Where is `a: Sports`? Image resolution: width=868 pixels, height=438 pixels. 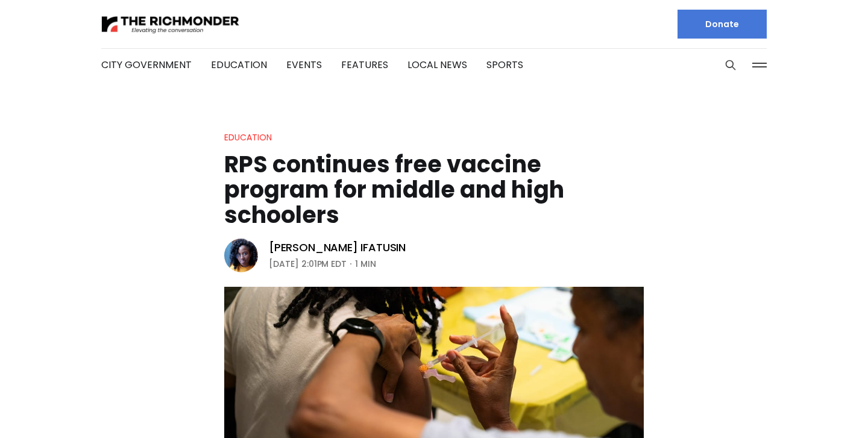
a: Sports is located at coordinates (504, 65).